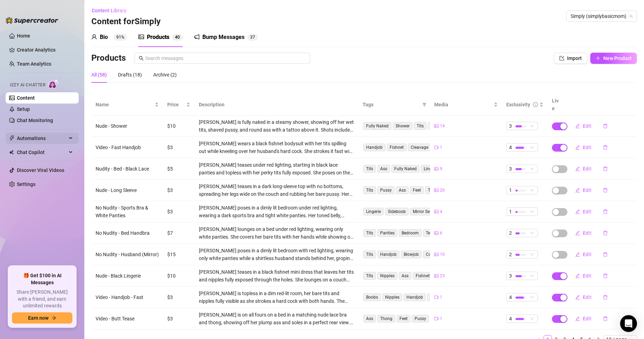 This screenshot has width=644, height=339. What do you see at coordinates (99, 74) in the screenshot?
I see `div: All (58)` at bounding box center [99, 74].